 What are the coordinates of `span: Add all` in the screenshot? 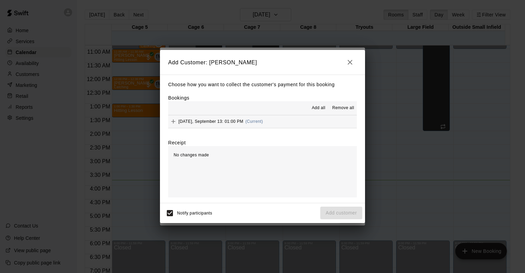 It's located at (318, 108).